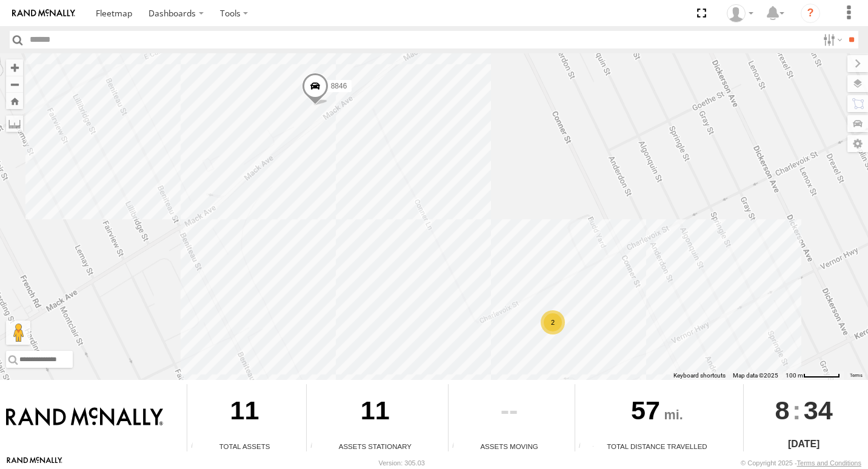 This screenshot has height=469, width=868. I want to click on a: Terms and Conditions, so click(829, 462).